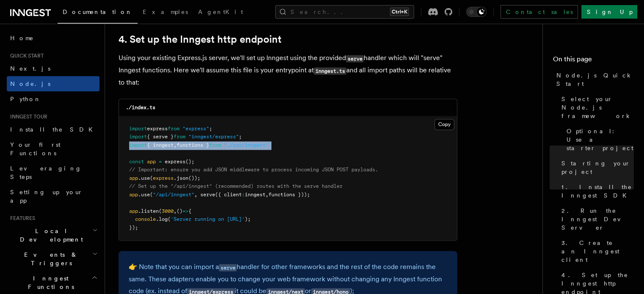 This screenshot has height=294, width=644. I want to click on span: "./src/inngest", so click(246, 145).